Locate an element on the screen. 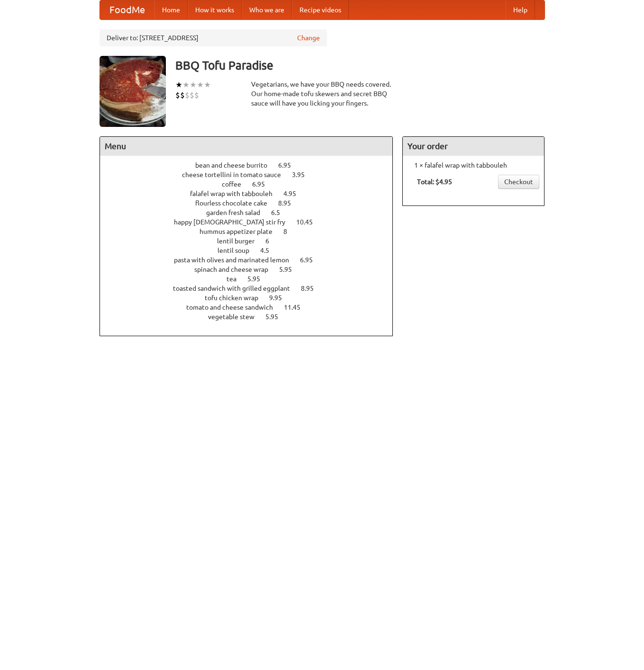 This screenshot has height=670, width=644. a: vegetable stew 5.95 is located at coordinates (252, 317).